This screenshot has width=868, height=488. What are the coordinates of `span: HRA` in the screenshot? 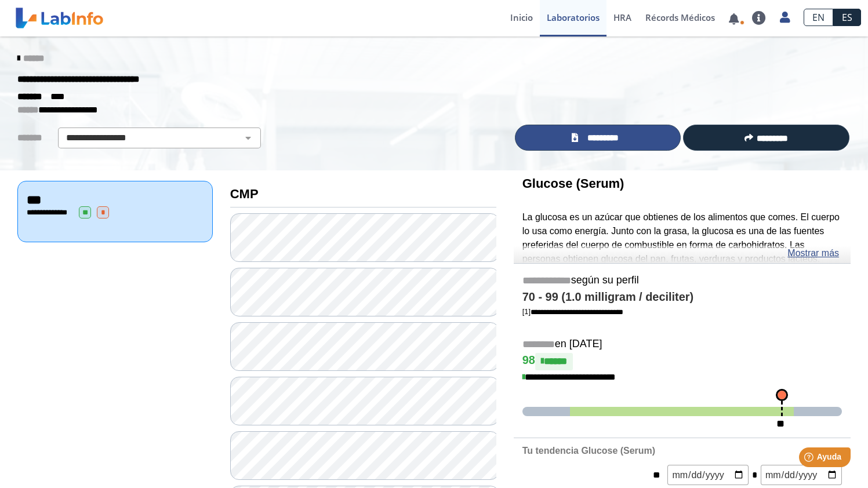 It's located at (622, 18).